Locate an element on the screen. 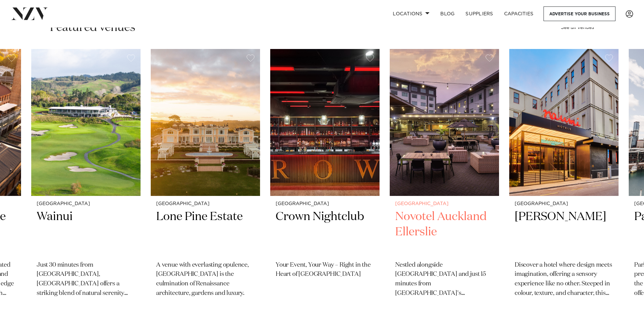 Image resolution: width=644 pixels, height=317 pixels. a: Capacities is located at coordinates (519, 14).